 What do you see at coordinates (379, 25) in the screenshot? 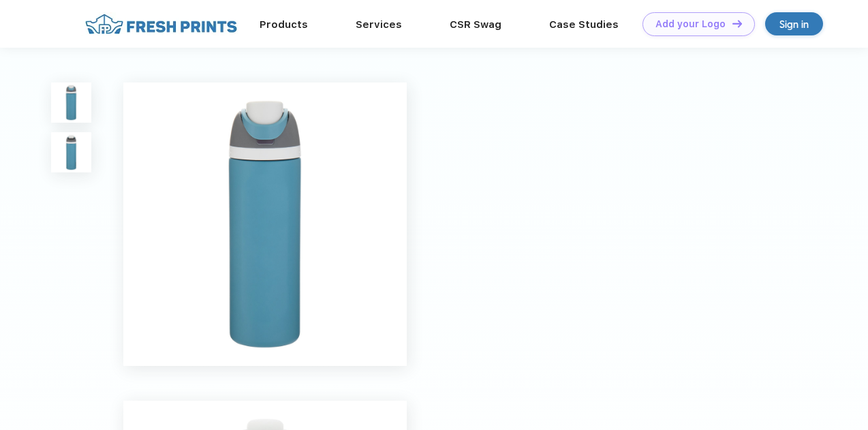
I see `a: Services` at bounding box center [379, 25].